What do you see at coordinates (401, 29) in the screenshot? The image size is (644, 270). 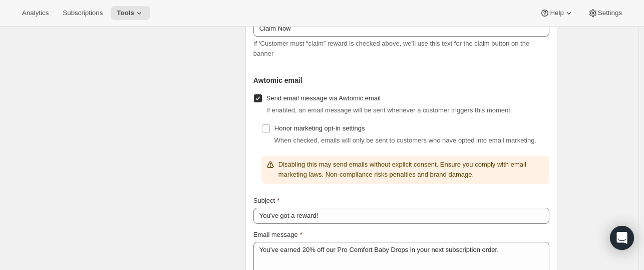 I see `input: Example: Claim now` at bounding box center [401, 29].